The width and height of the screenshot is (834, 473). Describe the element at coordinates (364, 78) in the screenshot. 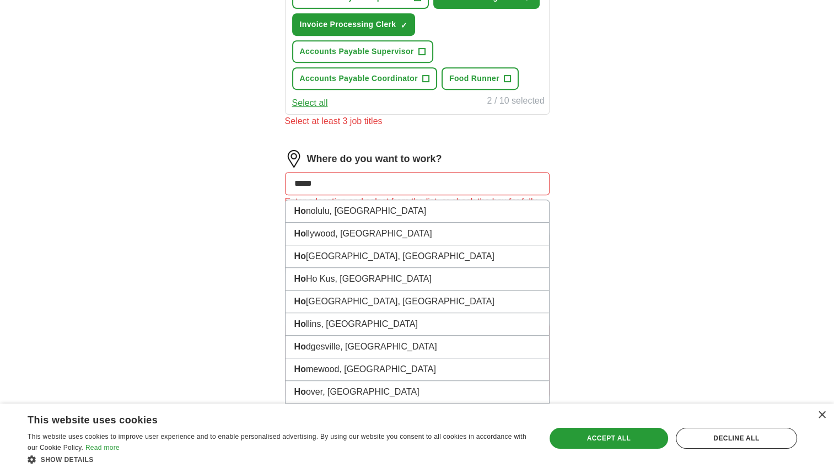

I see `button: Accounts Payable Coordinator` at that location.